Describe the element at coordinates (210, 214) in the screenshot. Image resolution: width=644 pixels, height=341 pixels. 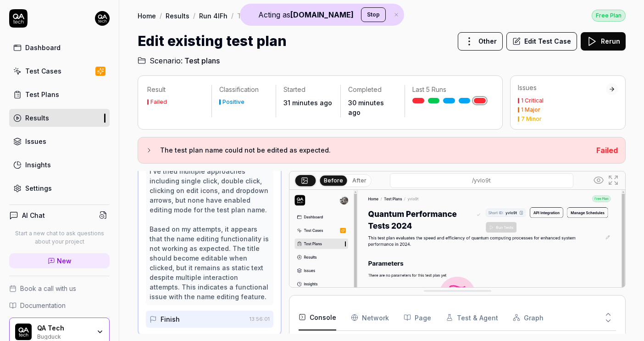
I see `div: I can see that double-clicking on the title text still hasn't made it editable - the title remain...` at that location.